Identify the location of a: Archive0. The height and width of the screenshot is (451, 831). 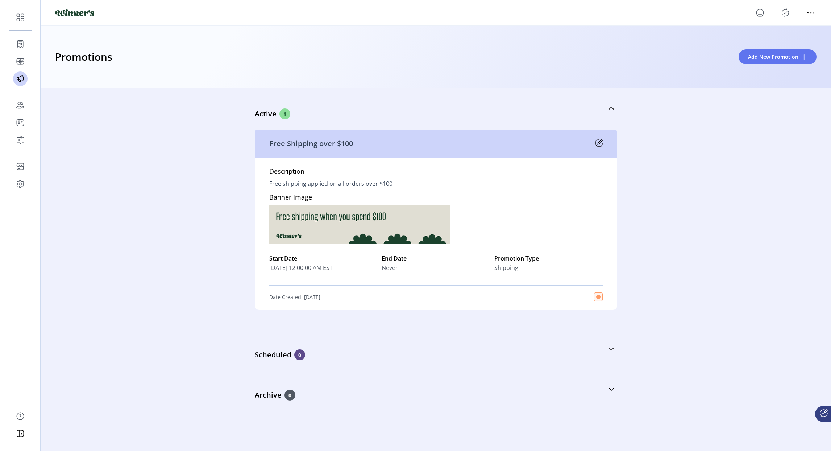
(436, 389).